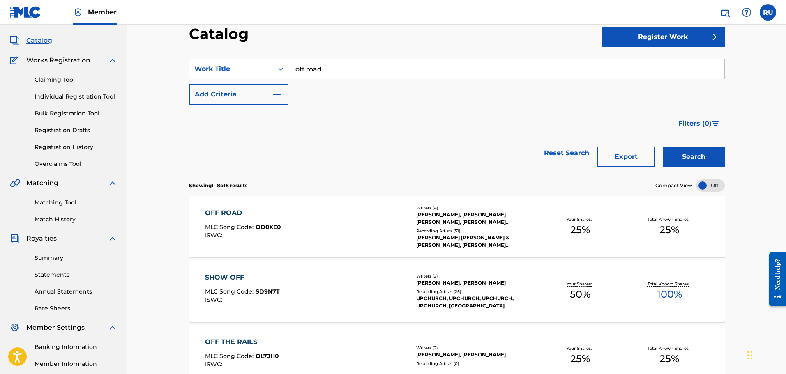 The image size is (786, 374). I want to click on div: User Menu, so click(768, 12).